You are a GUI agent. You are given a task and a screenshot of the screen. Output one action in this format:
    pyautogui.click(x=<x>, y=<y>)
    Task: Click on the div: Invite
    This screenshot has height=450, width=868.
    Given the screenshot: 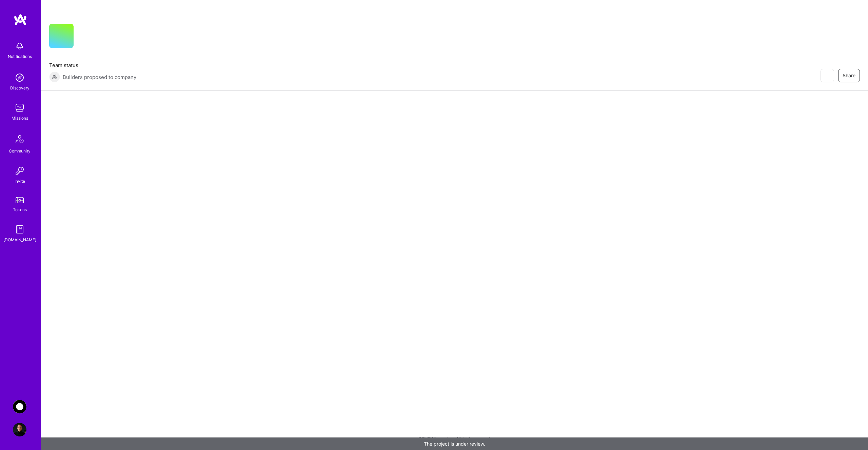 What is the action you would take?
    pyautogui.click(x=19, y=181)
    